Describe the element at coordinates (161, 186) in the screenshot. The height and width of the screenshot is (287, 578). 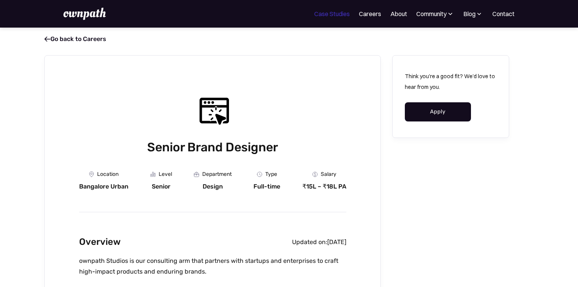
I see `div: Senior` at that location.